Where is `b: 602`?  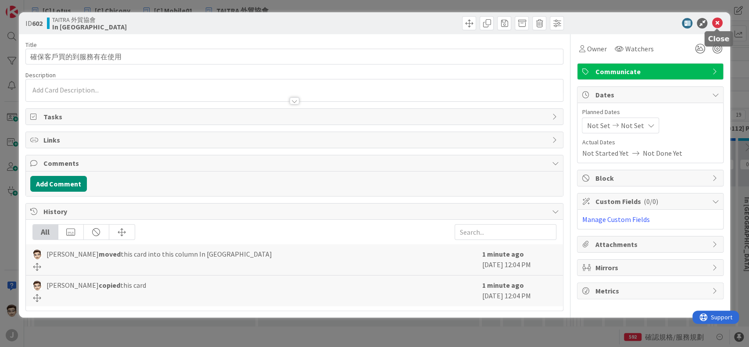
b: 602 is located at coordinates (37, 23).